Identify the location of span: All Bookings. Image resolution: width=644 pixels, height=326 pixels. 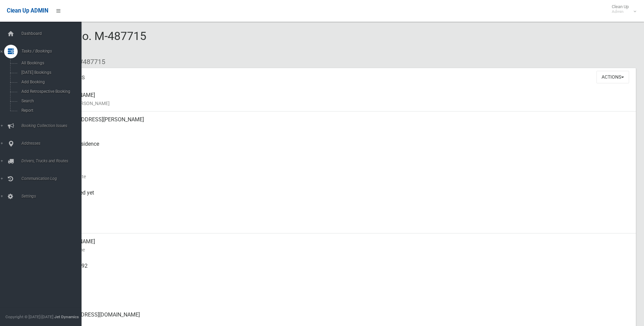
(50, 63).